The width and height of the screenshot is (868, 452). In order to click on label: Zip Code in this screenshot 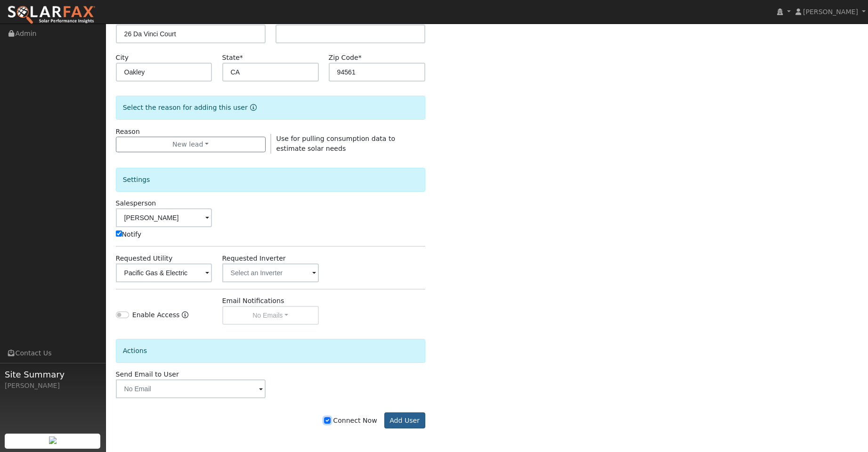, I will do `click(346, 57)`.